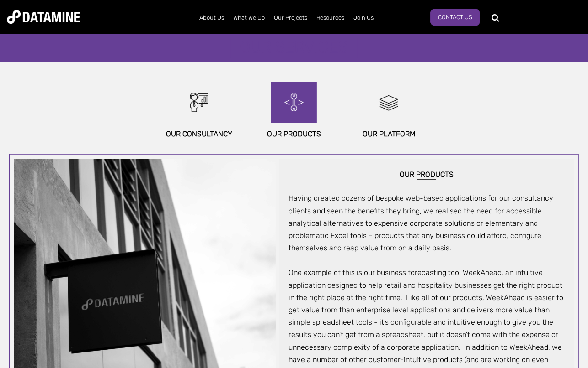 This screenshot has width=588, height=368. What do you see at coordinates (249, 18) in the screenshot?
I see `a: What We Do` at bounding box center [249, 18].